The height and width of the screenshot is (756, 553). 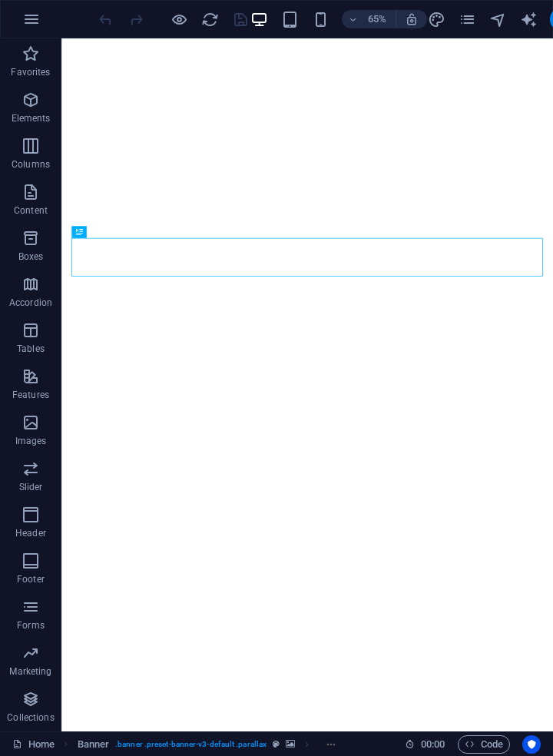 I want to click on button: navigator, so click(x=498, y=19).